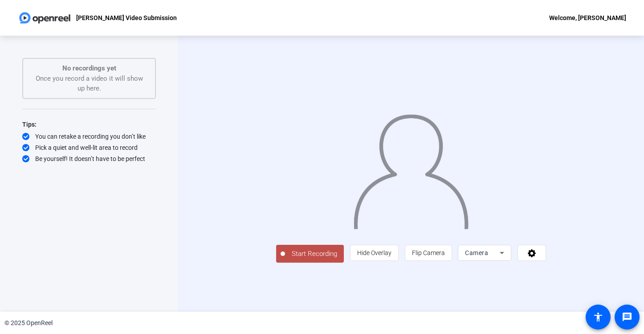  Describe the element at coordinates (374, 253) in the screenshot. I see `span: Hide Overlay` at that location.